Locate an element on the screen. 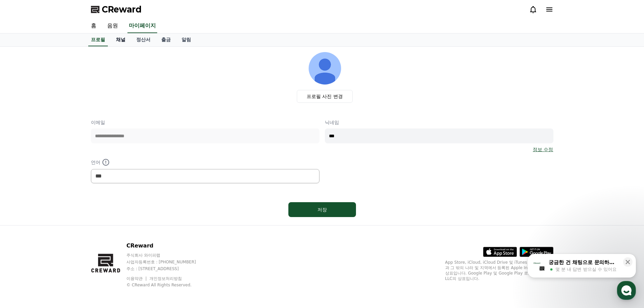 The height and width of the screenshot is (308, 644). button: 저장 is located at coordinates (322, 209).